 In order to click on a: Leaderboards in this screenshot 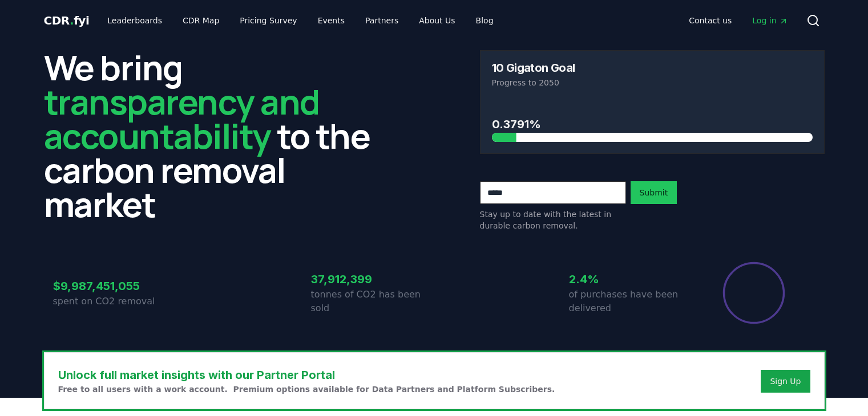, I will do `click(135, 21)`.